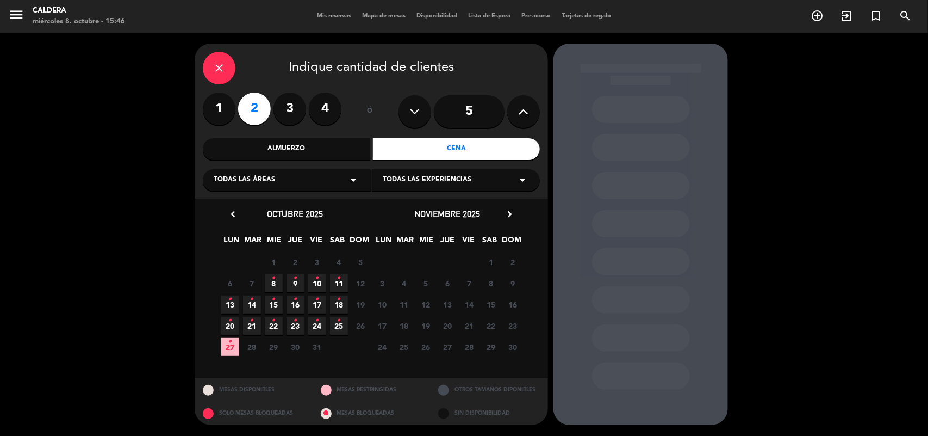 This screenshot has width=928, height=436. What do you see at coordinates (905, 16) in the screenshot?
I see `i: search` at bounding box center [905, 16].